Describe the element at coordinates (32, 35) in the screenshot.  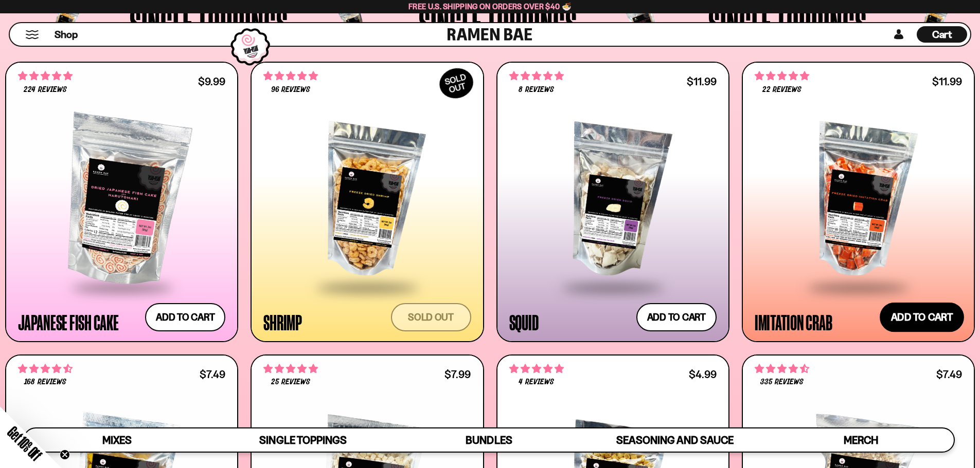
I see `button: Mobile Menu Trigger` at that location.